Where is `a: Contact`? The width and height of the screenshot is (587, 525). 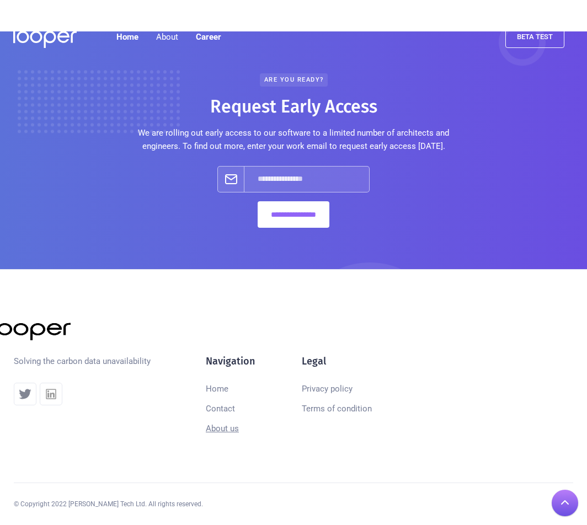
a: Contact is located at coordinates (220, 409).